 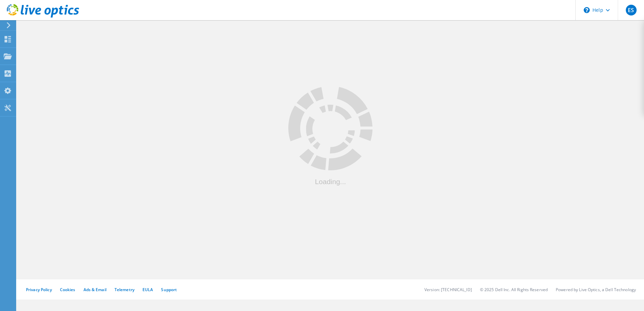 I want to click on a: Cookies, so click(x=68, y=289).